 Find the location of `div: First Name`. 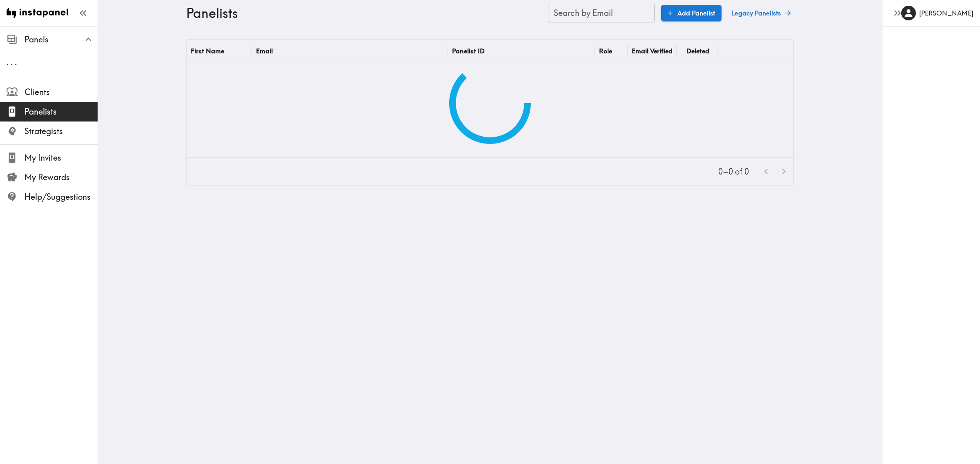

div: First Name is located at coordinates (208, 51).